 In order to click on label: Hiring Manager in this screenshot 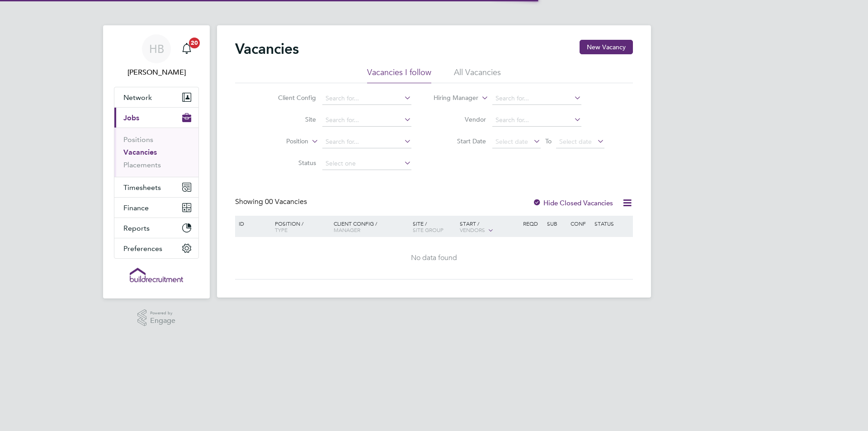, I will do `click(452, 98)`.